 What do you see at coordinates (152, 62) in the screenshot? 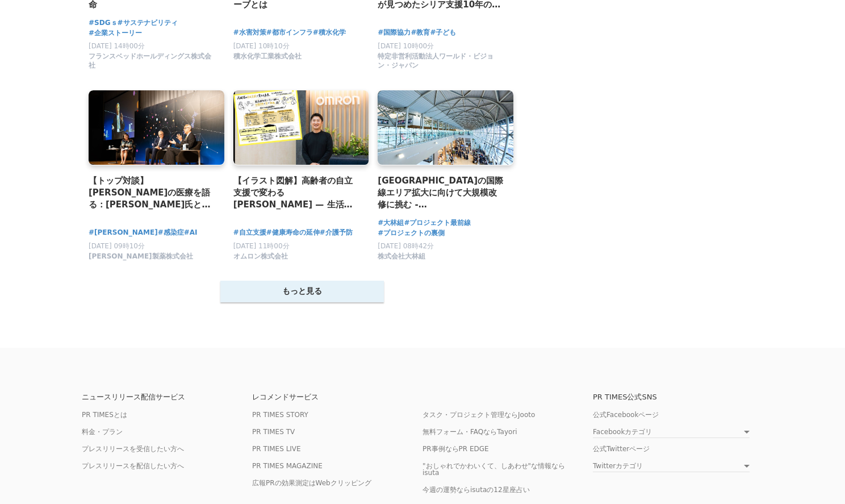
I see `span: フランスベッドホールディングス株式会社` at bounding box center [152, 62].